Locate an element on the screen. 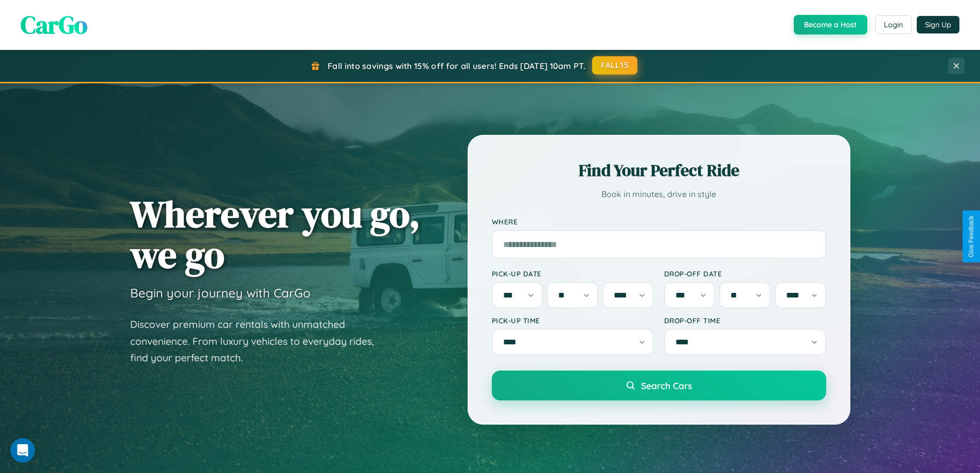  label: Pick-up Time is located at coordinates (573, 320).